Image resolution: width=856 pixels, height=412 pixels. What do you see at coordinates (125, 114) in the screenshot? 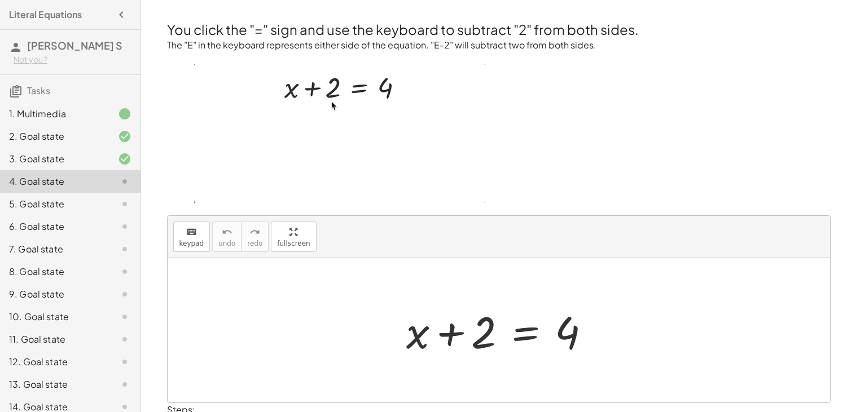
I see `i: Task finished.` at bounding box center [125, 114].